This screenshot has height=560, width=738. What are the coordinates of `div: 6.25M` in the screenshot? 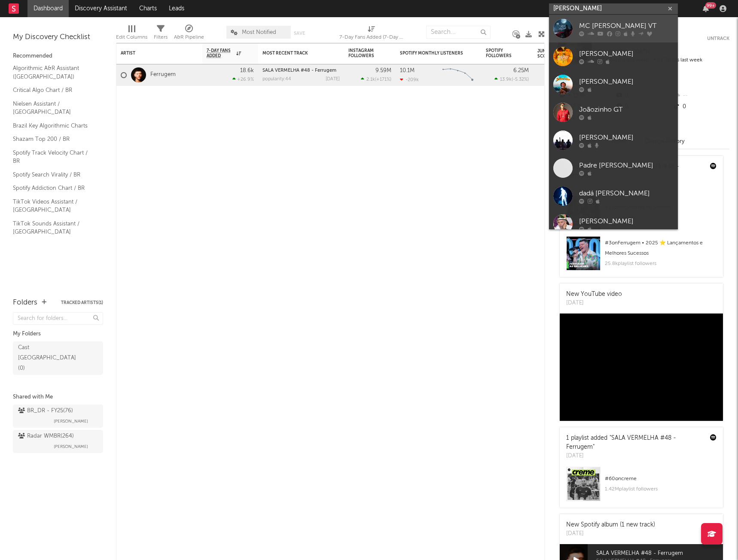 It's located at (521, 70).